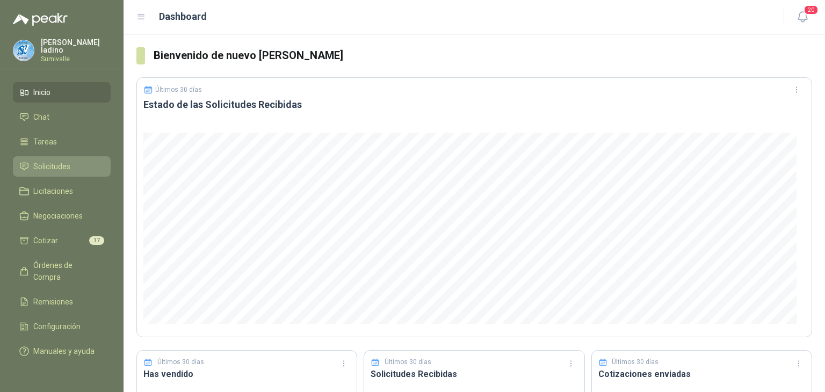  I want to click on span: 17, so click(97, 241).